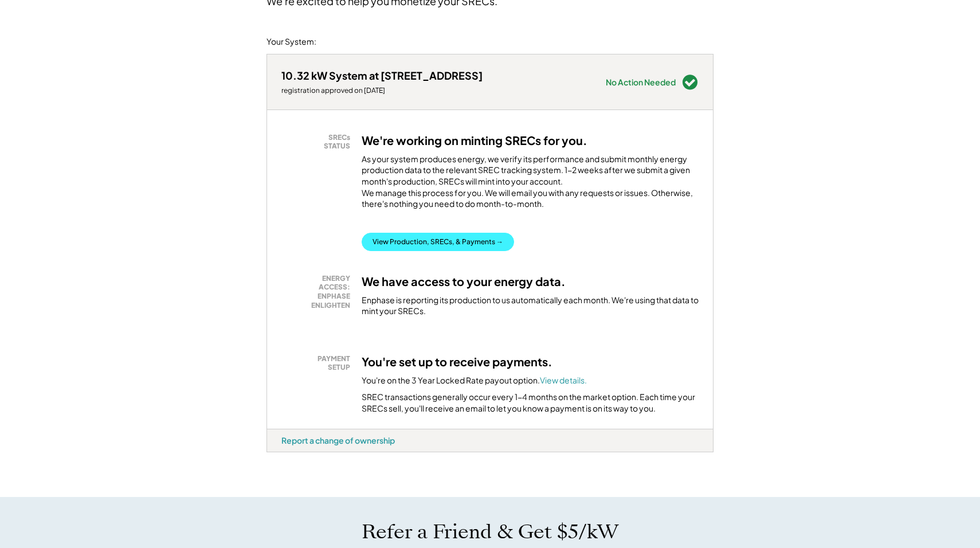  I want to click on div: You're on the 3 Year Locked Rate payout option., so click(474, 381).